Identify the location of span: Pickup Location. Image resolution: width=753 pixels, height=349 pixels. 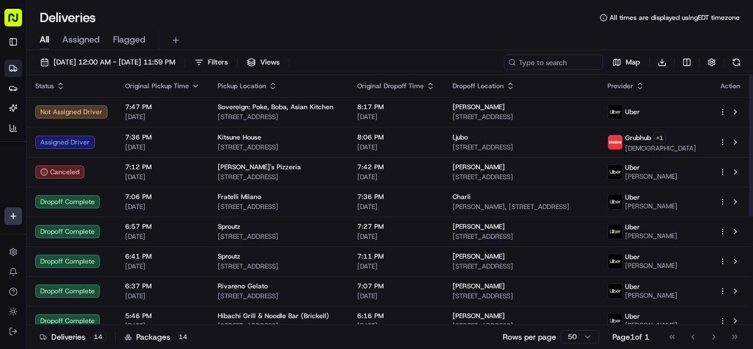
(242, 86).